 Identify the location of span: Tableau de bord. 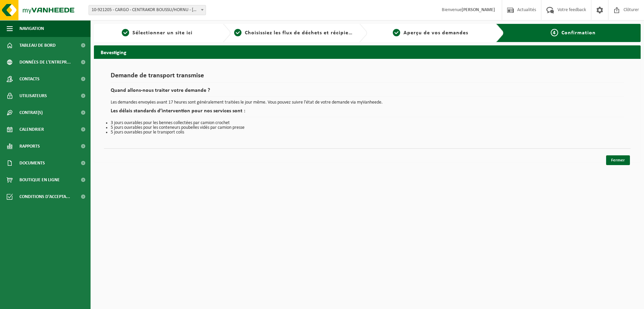
(38, 45).